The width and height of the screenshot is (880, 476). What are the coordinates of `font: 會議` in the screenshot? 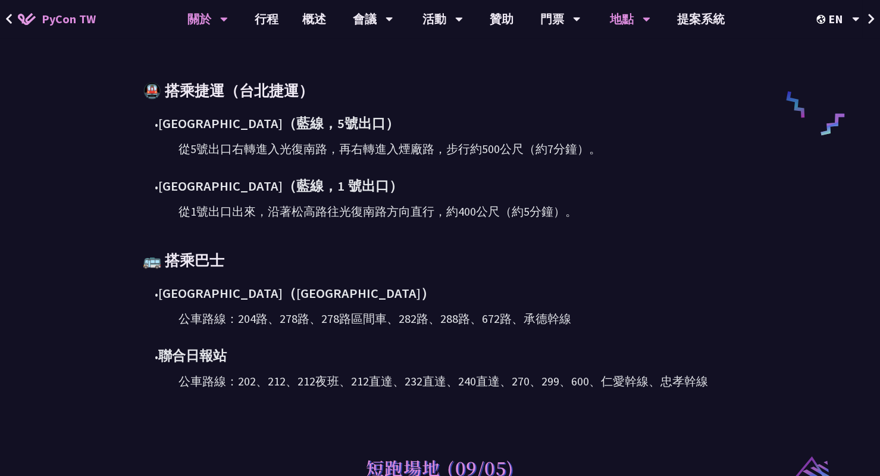 It's located at (365, 18).